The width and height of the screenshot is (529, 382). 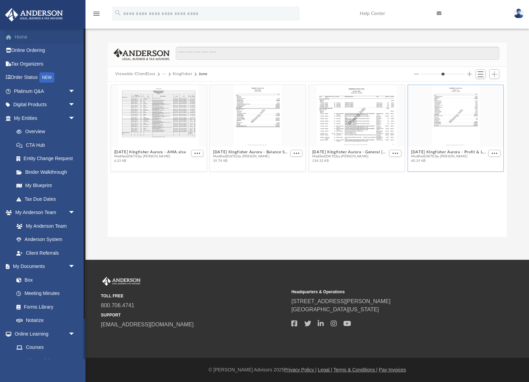 I want to click on a: menu, so click(x=96, y=15).